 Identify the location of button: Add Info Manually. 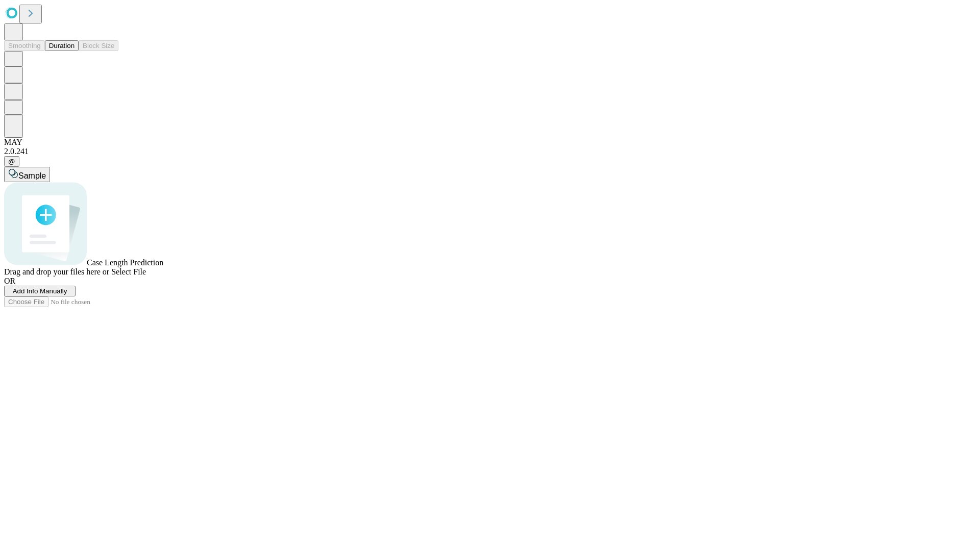
(40, 291).